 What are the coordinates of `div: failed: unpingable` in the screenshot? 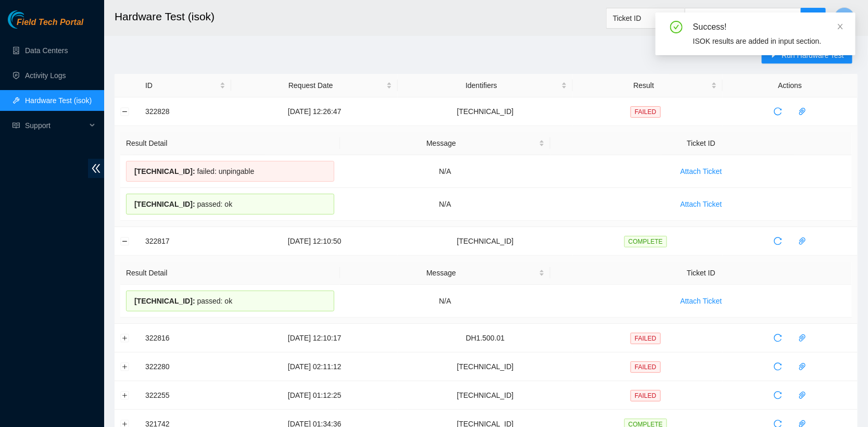 It's located at (230, 171).